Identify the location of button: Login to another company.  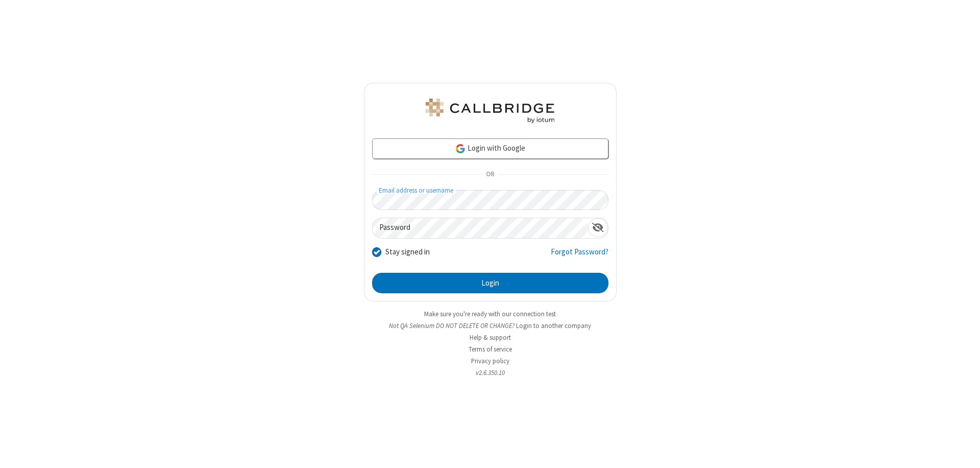
(553, 325).